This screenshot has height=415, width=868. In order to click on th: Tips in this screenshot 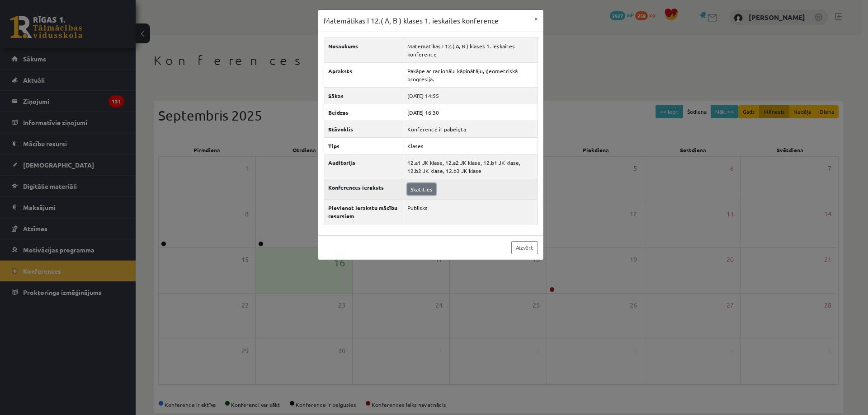, I will do `click(364, 146)`.